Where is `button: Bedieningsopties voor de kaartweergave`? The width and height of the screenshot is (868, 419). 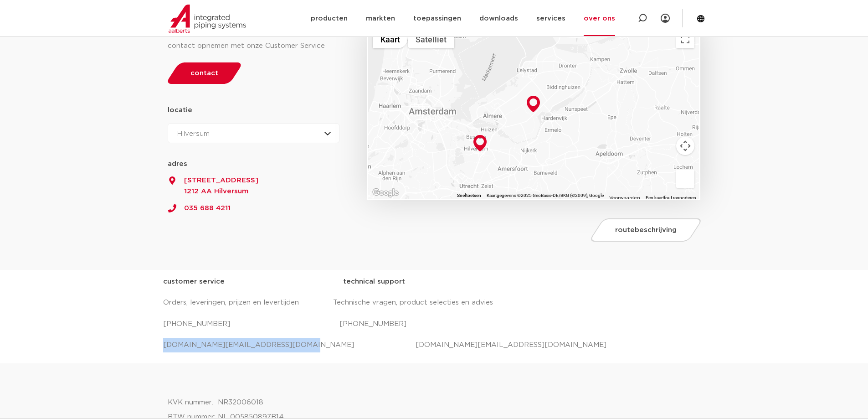
button: Bedieningsopties voor de kaartweergave is located at coordinates (686, 146).